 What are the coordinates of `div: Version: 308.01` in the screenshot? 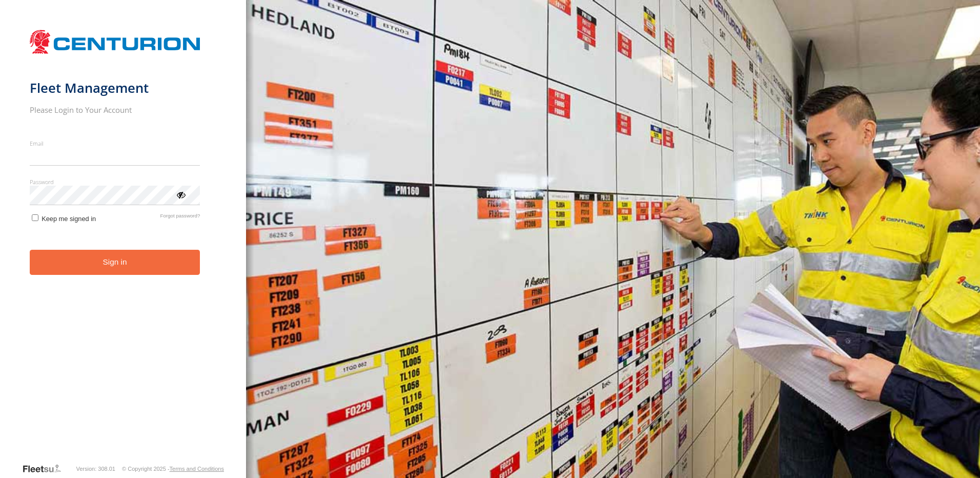 It's located at (96, 469).